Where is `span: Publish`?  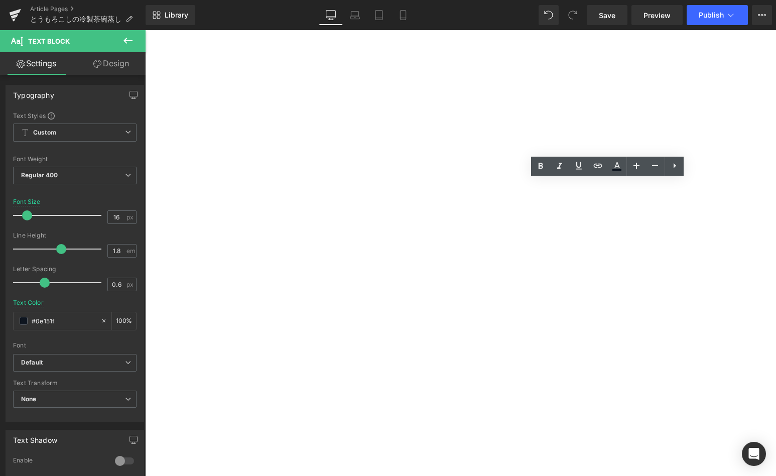
span: Publish is located at coordinates (711, 15).